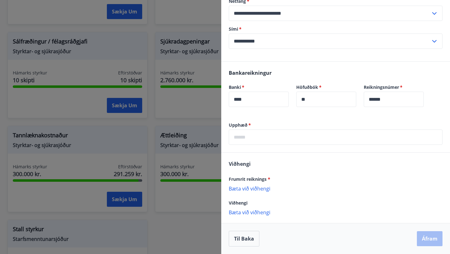 This screenshot has height=254, width=450. What do you see at coordinates (250, 73) in the screenshot?
I see `span: Bankareikningur` at bounding box center [250, 73].